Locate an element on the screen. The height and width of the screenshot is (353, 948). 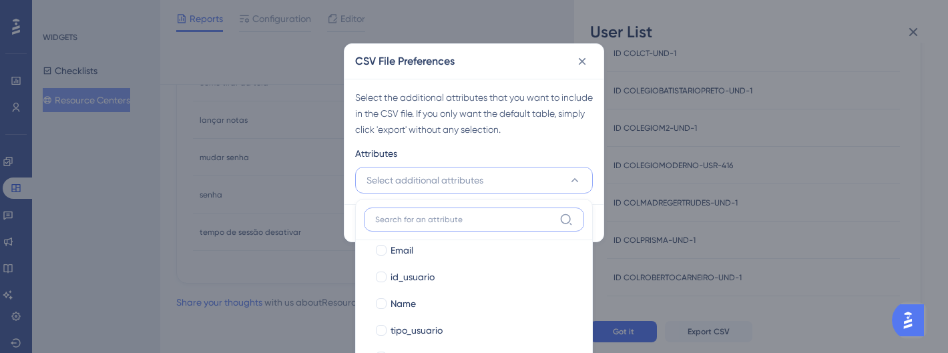
span: Attributes is located at coordinates (376, 153).